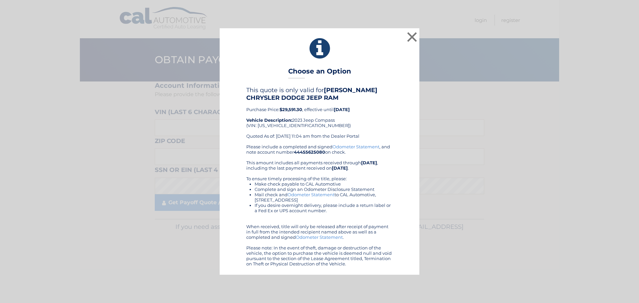  I want to click on li: If you desire overnight delivery, please include a return label or a Fed Ex or UPS account number., so click(324, 208).